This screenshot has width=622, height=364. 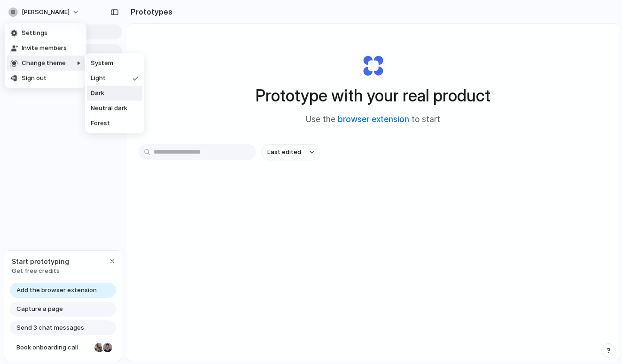 What do you see at coordinates (44, 64) in the screenshot?
I see `span: Change theme` at bounding box center [44, 64].